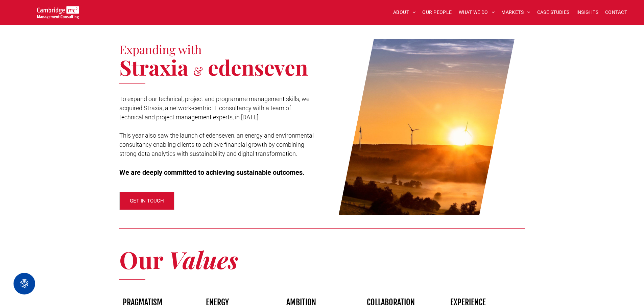 The image size is (644, 308). Describe the element at coordinates (468, 303) in the screenshot. I see `span: EXPERIENCE` at that location.